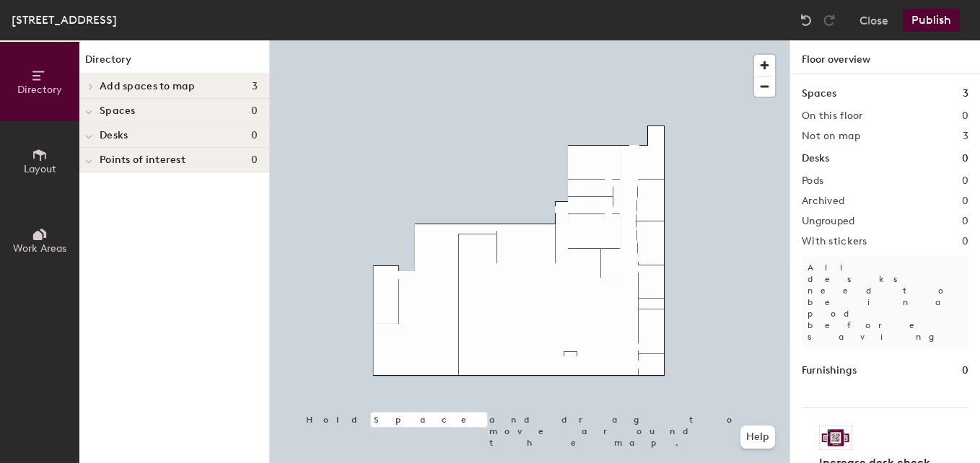 This screenshot has width=980, height=463. Describe the element at coordinates (147, 87) in the screenshot. I see `span: Add spaces to map` at that location.